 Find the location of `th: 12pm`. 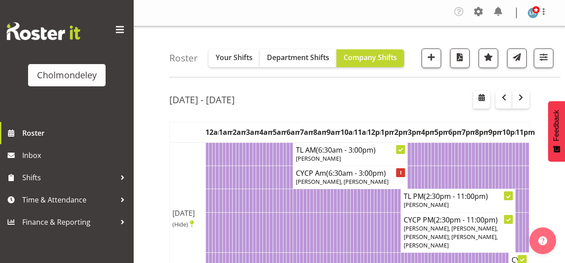

th: 12pm is located at coordinates (374, 133).